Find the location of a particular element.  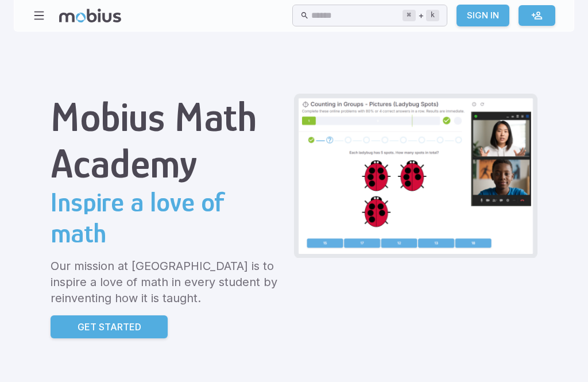

h2: Inspire a love of math is located at coordinates (168, 217).